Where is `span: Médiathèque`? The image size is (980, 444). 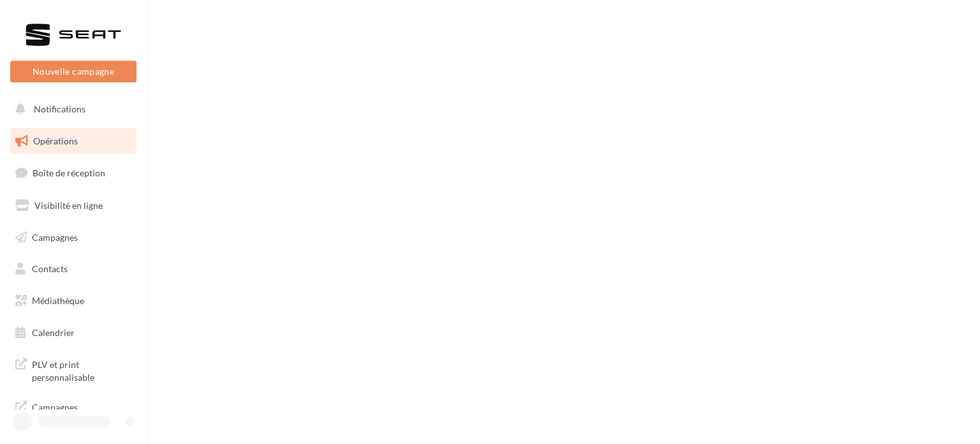 span: Médiathèque is located at coordinates (58, 300).